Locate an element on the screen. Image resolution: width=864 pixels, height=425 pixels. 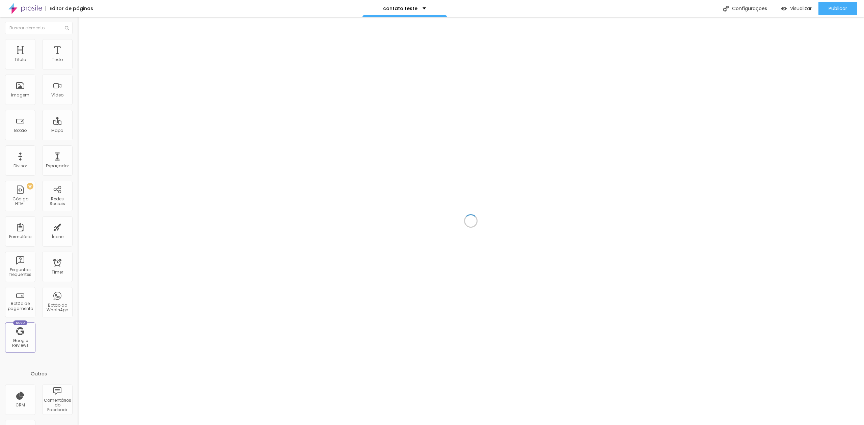
div: Imagem is located at coordinates (20, 95).